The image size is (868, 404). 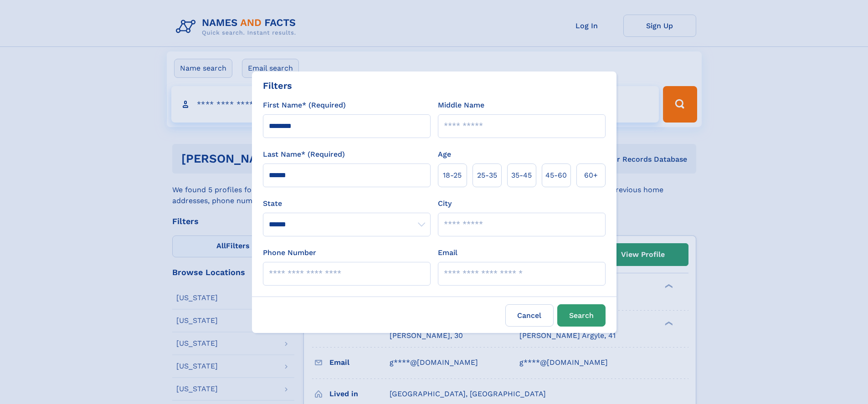 What do you see at coordinates (452, 175) in the screenshot?
I see `span: 18‑25` at bounding box center [452, 175].